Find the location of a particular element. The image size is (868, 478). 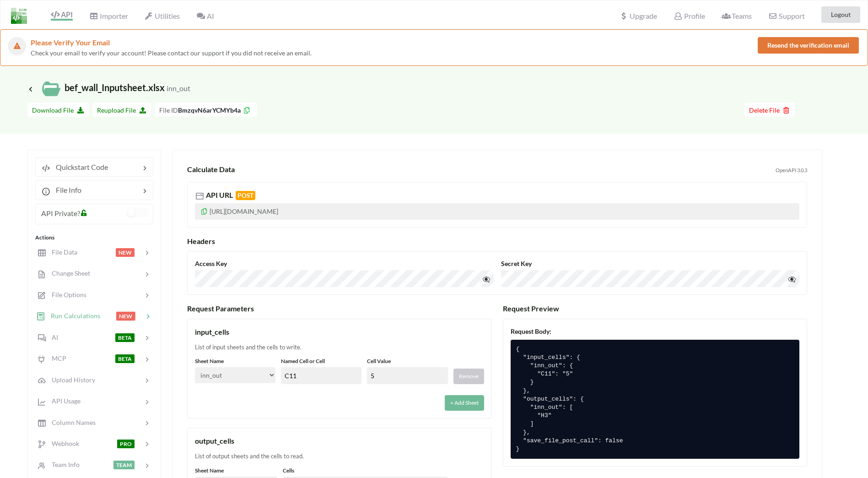

button: Resend the verification email is located at coordinates (809, 45).